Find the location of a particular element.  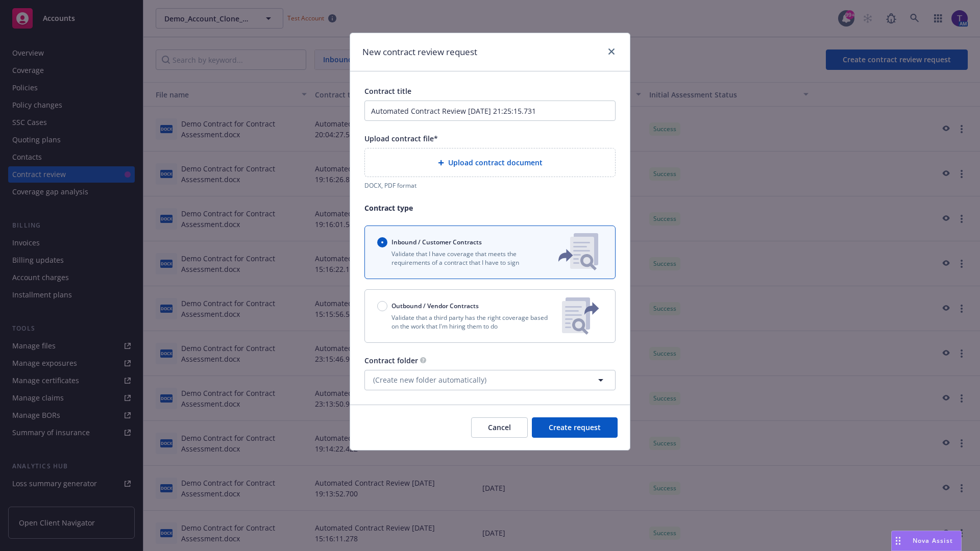

span: Cancel is located at coordinates (499, 427).